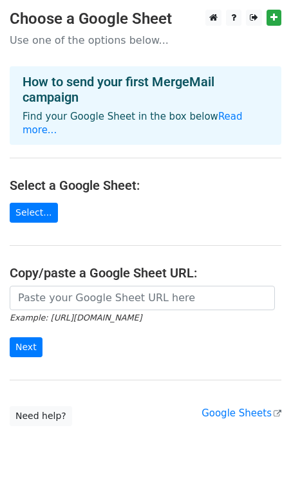 The width and height of the screenshot is (291, 493). I want to click on a: Need help?, so click(41, 416).